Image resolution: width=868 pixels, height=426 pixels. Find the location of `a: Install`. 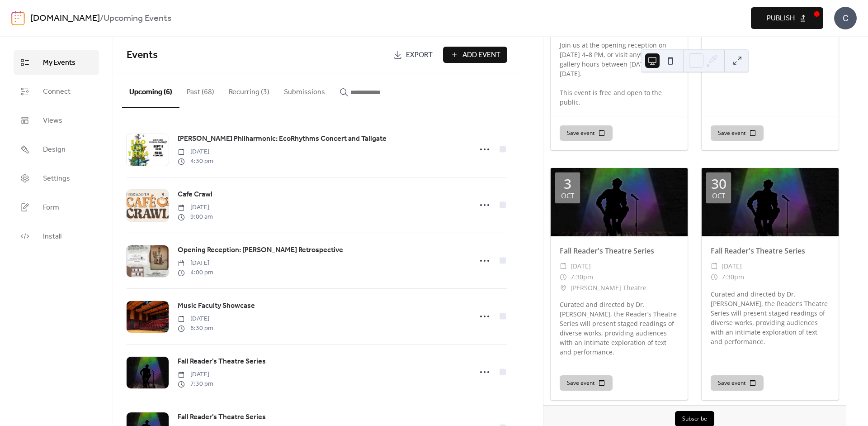

a: Install is located at coordinates (56, 236).